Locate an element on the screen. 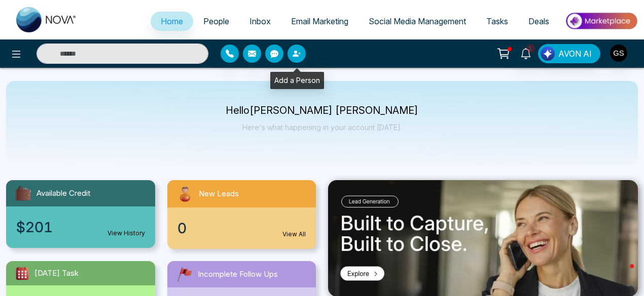 This screenshot has width=644, height=296. span: Home is located at coordinates (172, 22).